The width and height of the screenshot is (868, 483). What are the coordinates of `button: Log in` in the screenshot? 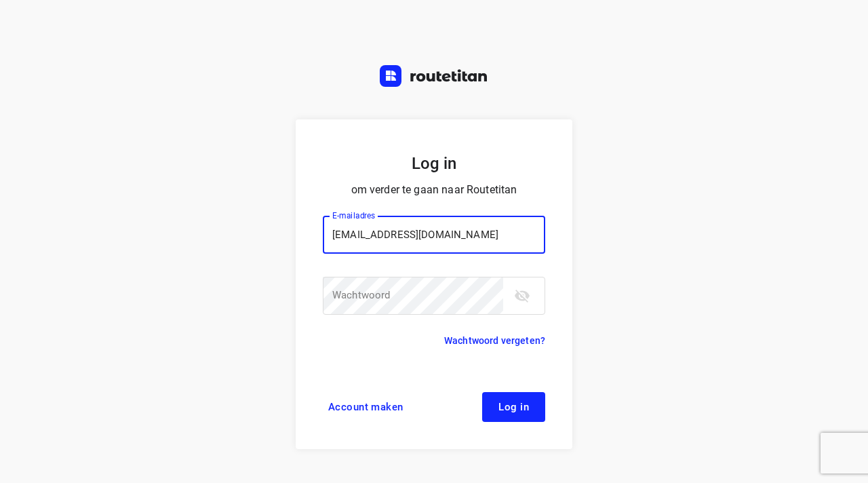 It's located at (513, 407).